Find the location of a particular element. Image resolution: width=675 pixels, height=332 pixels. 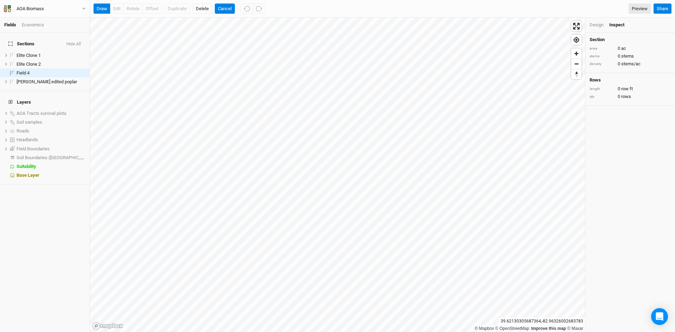

span: row ft is located at coordinates (627, 89).